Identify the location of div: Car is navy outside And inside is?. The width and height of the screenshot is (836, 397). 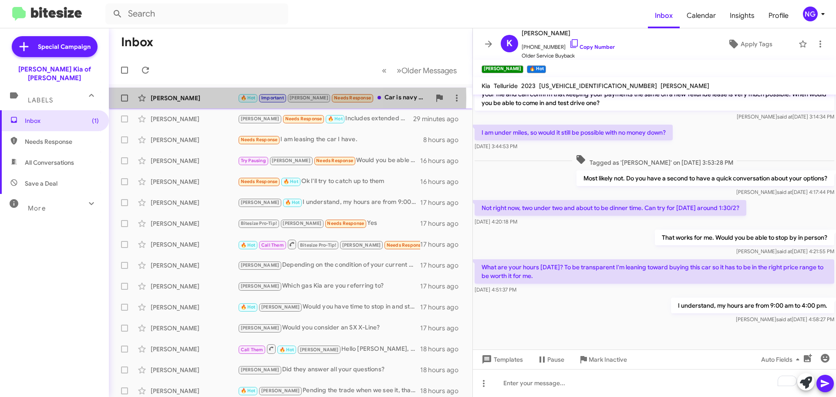
(334, 97).